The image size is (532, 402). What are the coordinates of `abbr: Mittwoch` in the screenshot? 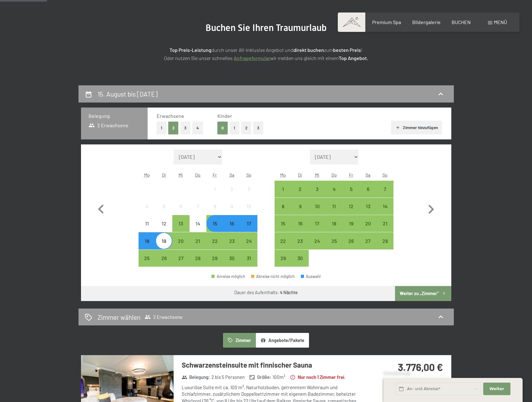 It's located at (317, 175).